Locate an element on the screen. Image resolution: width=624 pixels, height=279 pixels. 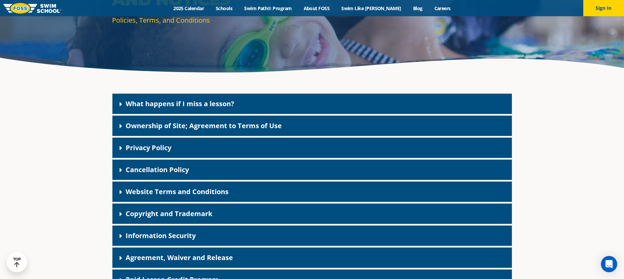
a: Cancellation Policy is located at coordinates (157, 170).